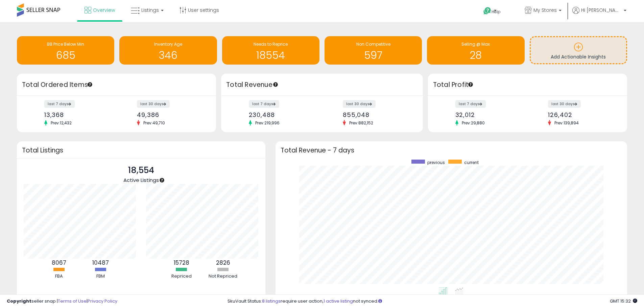 This screenshot has height=308, width=644. I want to click on h3: Total Revenue - 7 days, so click(451, 150).